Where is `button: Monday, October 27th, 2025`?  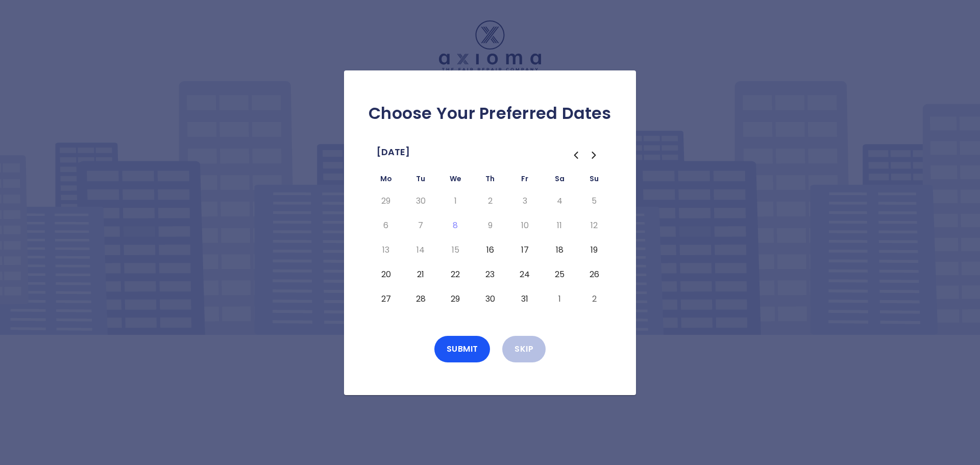
button: Monday, October 27th, 2025 is located at coordinates (386, 299).